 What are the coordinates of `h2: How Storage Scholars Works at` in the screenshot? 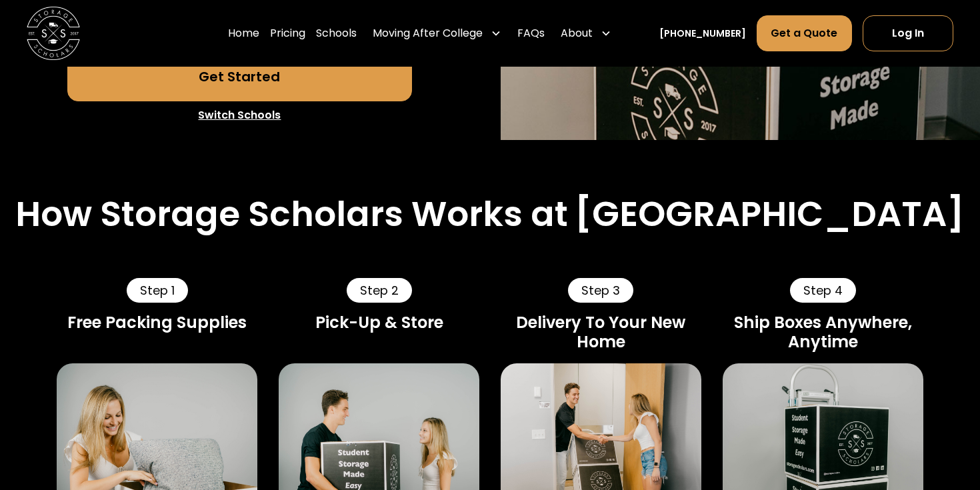 It's located at (291, 214).